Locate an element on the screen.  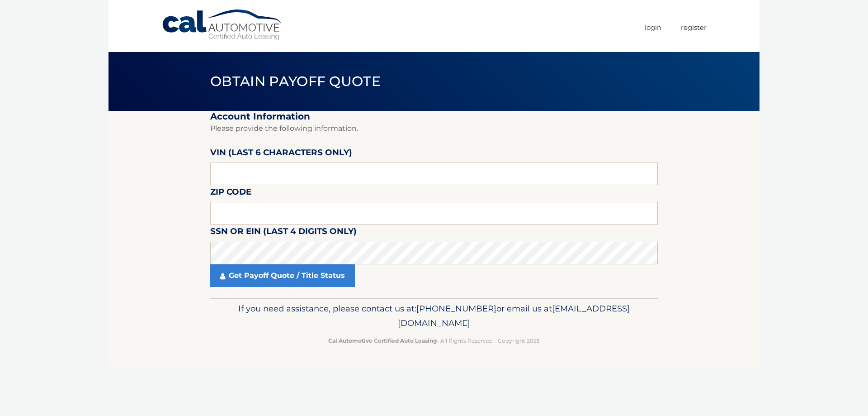
label: SSN or EIN (last 4 digits only) is located at coordinates (283, 233).